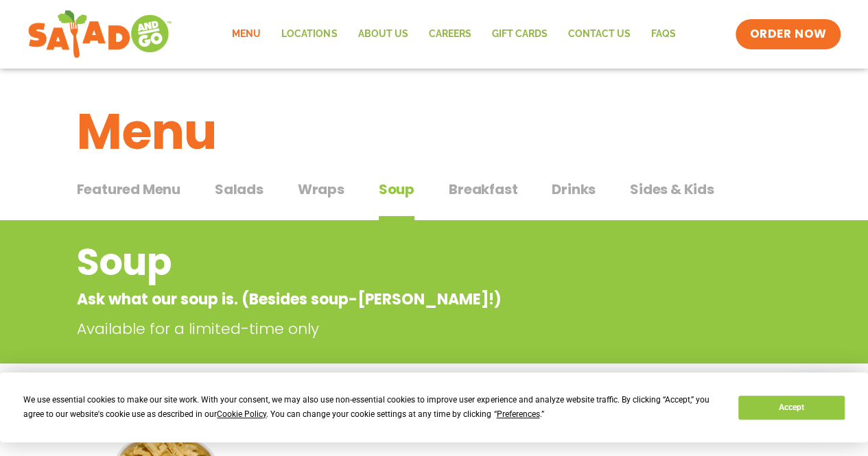 Image resolution: width=868 pixels, height=456 pixels. Describe the element at coordinates (672, 189) in the screenshot. I see `span: Sides & Kids` at that location.